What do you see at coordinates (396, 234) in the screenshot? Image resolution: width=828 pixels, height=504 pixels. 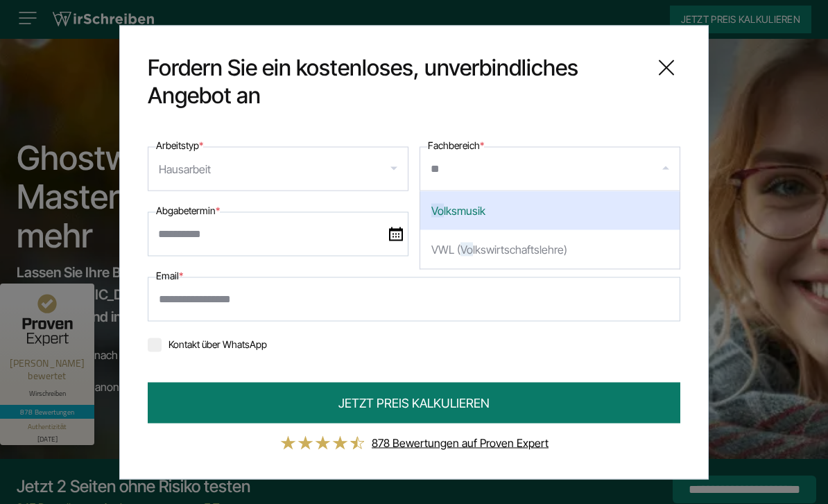 I see `img: date` at bounding box center [396, 234].